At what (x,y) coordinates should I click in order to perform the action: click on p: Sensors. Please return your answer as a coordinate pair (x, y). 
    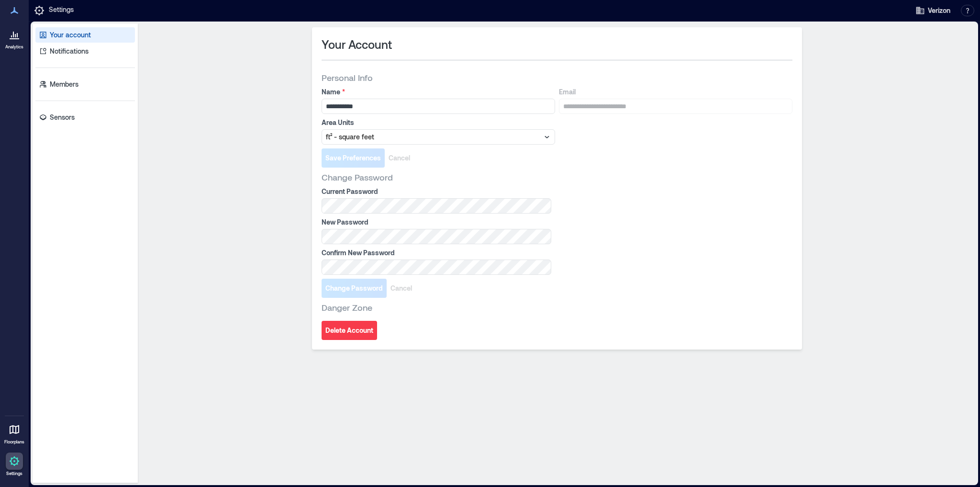
    Looking at the image, I should click on (62, 117).